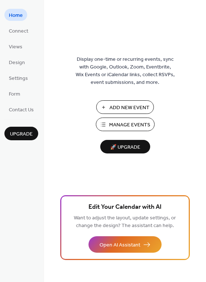  Describe the element at coordinates (125, 222) in the screenshot. I see `span: Want to adjust the layout, update settings, or change the design? The assistant can help.` at that location.